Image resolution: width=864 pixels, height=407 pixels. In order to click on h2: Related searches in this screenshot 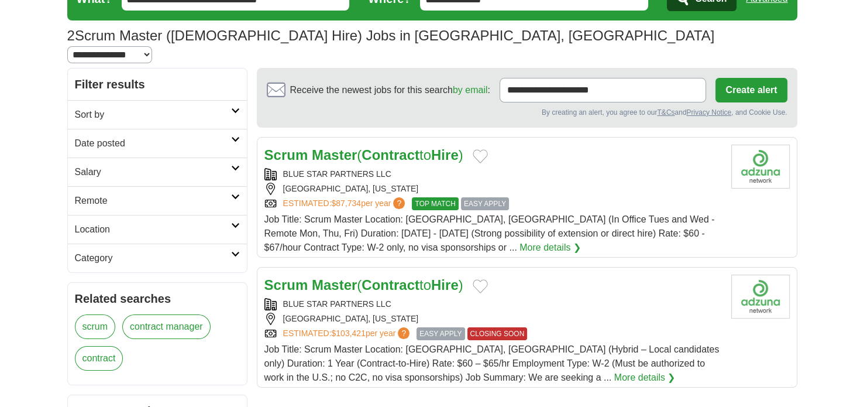, I will do `click(157, 298)`.